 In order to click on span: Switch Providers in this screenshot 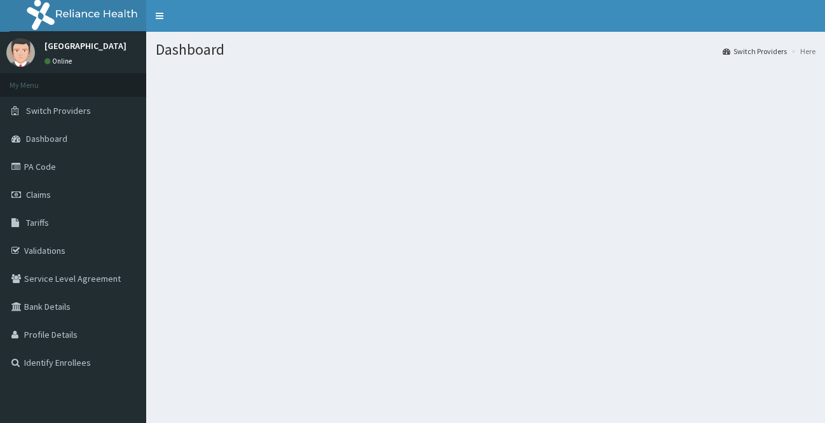, I will do `click(59, 111)`.